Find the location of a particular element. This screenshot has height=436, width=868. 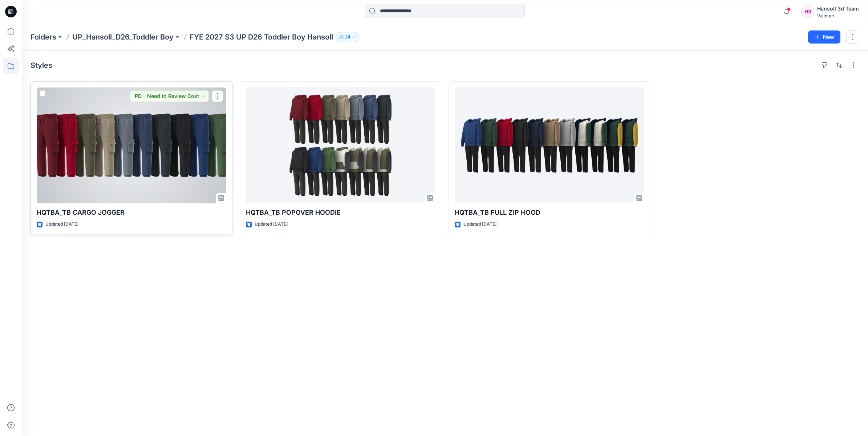

p: 24 is located at coordinates (348, 37).